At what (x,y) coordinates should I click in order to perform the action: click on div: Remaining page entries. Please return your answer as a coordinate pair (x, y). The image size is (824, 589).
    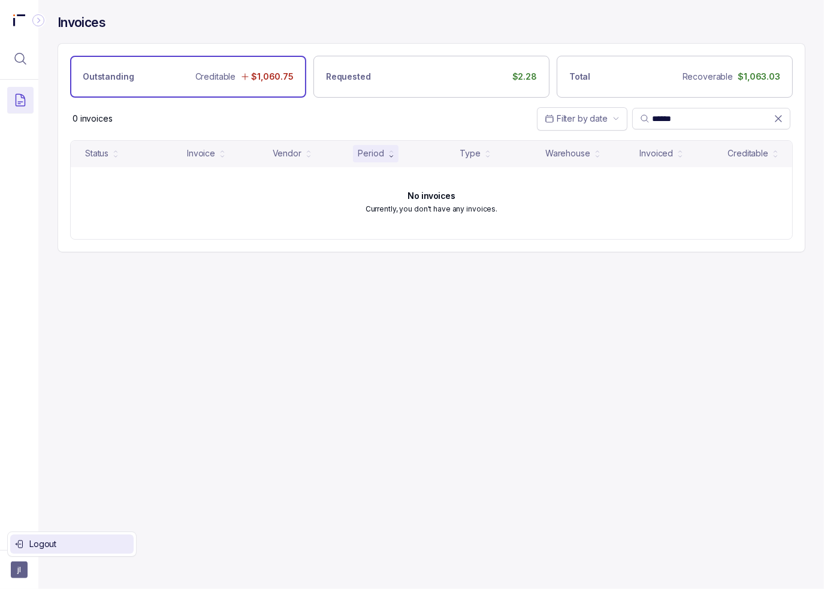
    Looking at the image, I should click on (92, 119).